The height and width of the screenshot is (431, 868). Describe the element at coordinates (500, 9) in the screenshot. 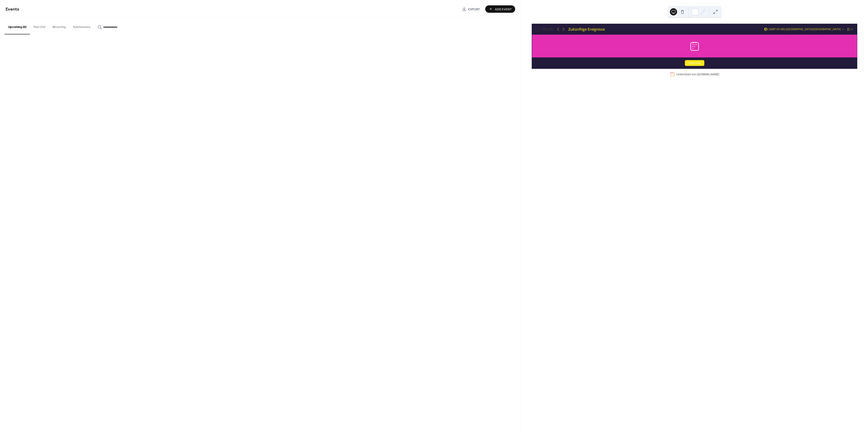

I see `a: Add Event` at that location.